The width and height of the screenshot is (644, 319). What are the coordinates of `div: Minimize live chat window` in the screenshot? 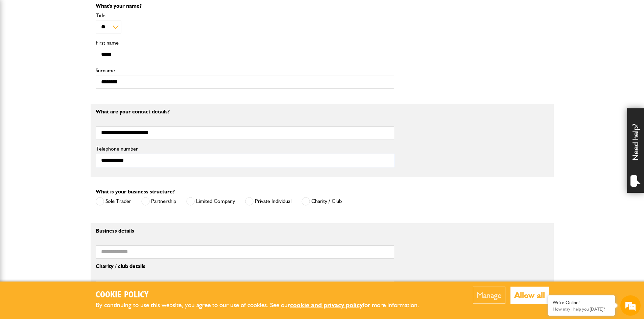 It's located at (119, 12).